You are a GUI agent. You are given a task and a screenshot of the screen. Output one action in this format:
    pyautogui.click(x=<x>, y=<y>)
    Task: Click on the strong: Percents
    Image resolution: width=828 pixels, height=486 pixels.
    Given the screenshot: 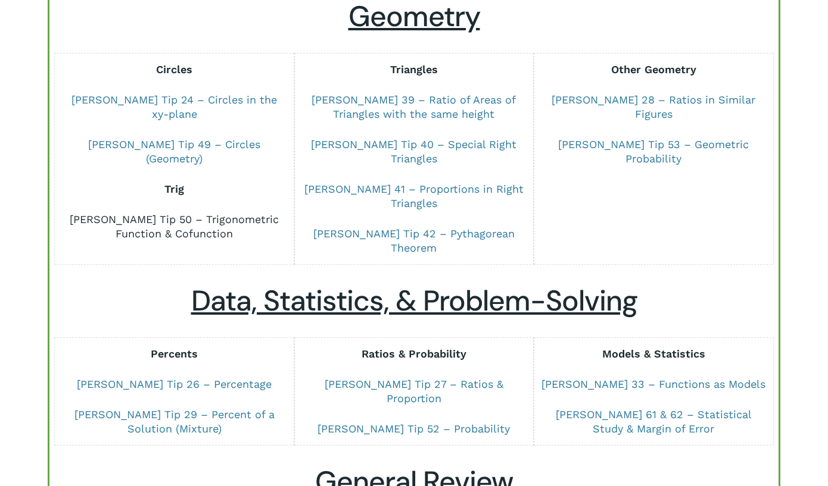 What is the action you would take?
    pyautogui.click(x=174, y=354)
    